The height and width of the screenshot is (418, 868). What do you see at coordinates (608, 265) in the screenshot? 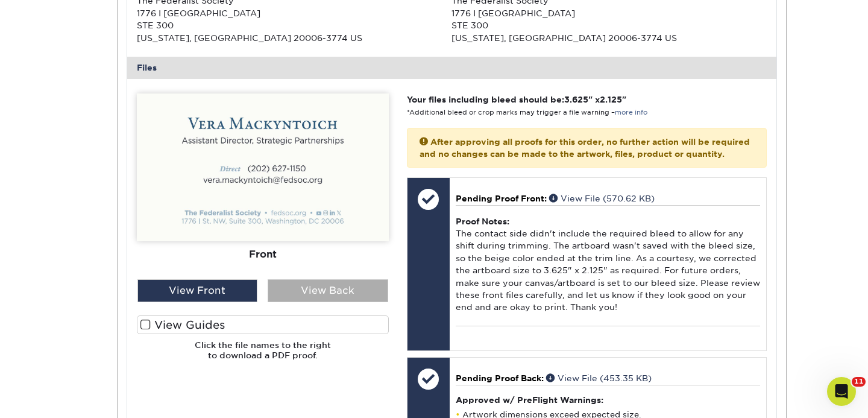
I see `div: The contact side didn't include the required bleed to allow for any shift during trimming. The ar...` at bounding box center [608, 265].